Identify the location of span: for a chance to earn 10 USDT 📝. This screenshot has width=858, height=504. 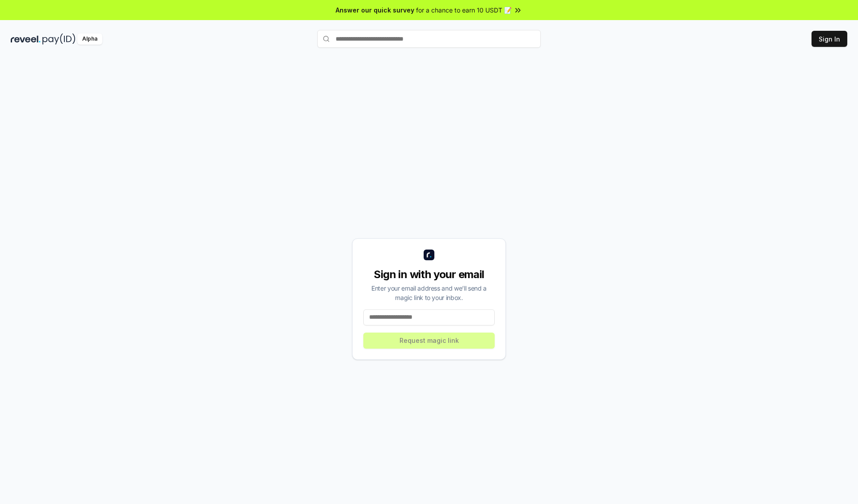
(464, 10).